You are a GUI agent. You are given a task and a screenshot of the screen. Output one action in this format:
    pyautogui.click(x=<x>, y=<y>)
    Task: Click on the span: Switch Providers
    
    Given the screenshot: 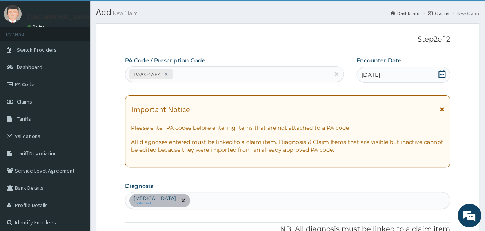 What is the action you would take?
    pyautogui.click(x=37, y=50)
    